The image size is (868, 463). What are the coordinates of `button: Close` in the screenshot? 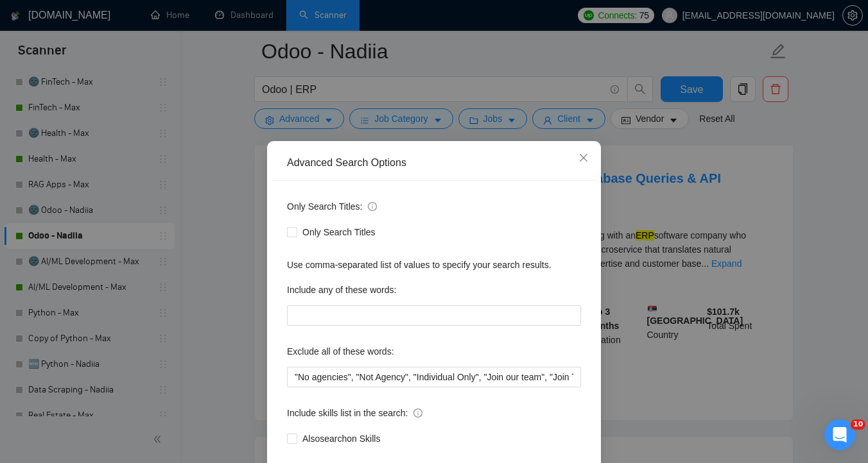 It's located at (584, 158).